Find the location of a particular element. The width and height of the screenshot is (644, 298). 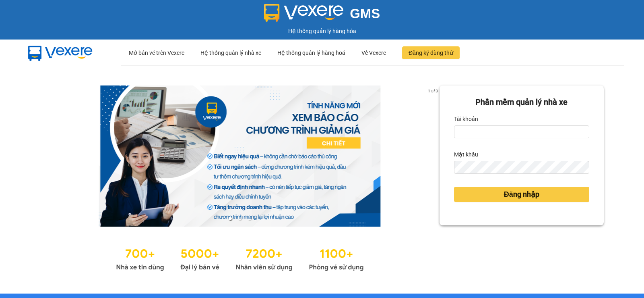

img: mbUUG5Q.png is located at coordinates (60, 53).